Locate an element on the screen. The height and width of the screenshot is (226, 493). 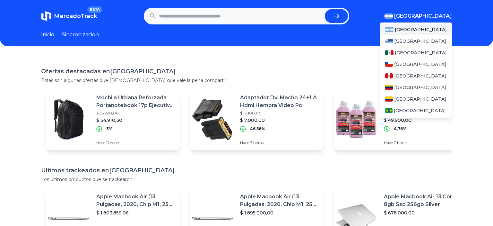
img: Colombia is located at coordinates (389, 99).